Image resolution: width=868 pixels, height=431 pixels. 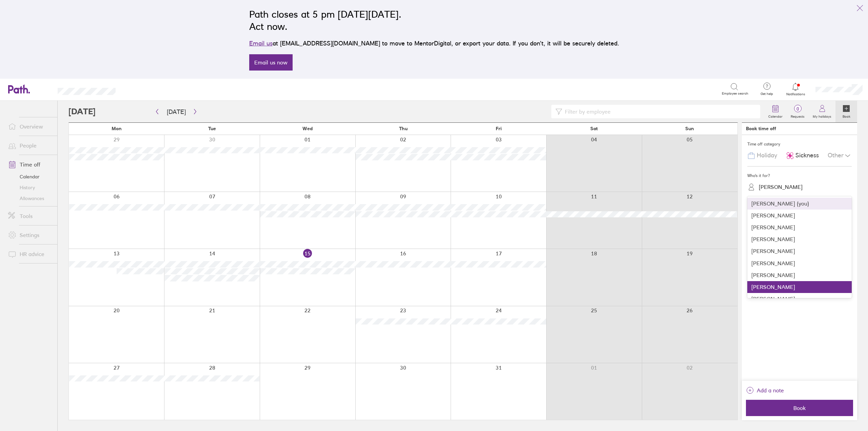 I want to click on a: Notifications, so click(x=795, y=89).